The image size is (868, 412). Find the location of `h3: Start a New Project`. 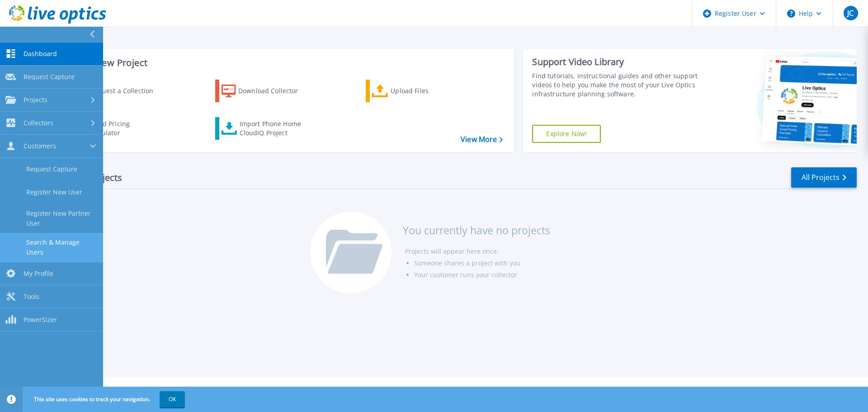

h3: Start a New Project is located at coordinates (283, 63).